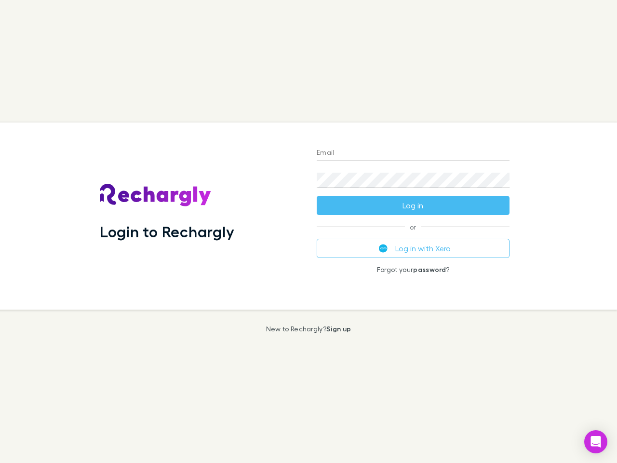 This screenshot has height=463, width=617. What do you see at coordinates (413, 205) in the screenshot?
I see `button: Log in` at bounding box center [413, 205].